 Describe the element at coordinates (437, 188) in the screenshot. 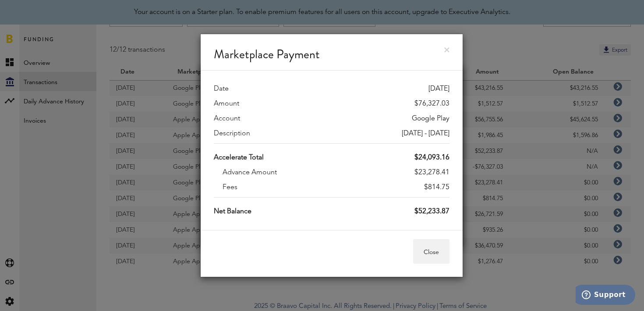

I see `div: $814.75` at that location.